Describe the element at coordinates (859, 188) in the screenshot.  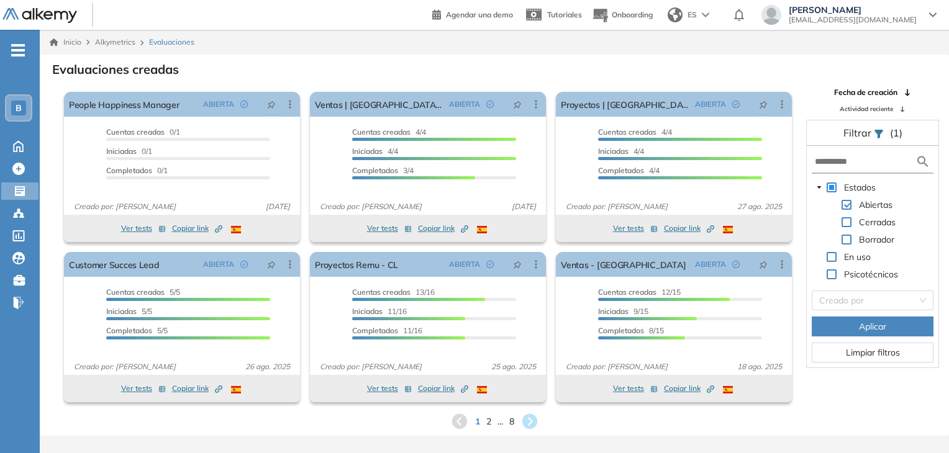
I see `span: Estados` at that location.